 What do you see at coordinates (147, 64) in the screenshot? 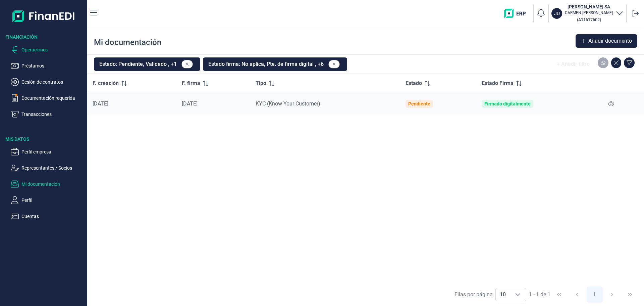
I see `button: Estado: Pendiente, Validado , +1` at bounding box center [147, 64].